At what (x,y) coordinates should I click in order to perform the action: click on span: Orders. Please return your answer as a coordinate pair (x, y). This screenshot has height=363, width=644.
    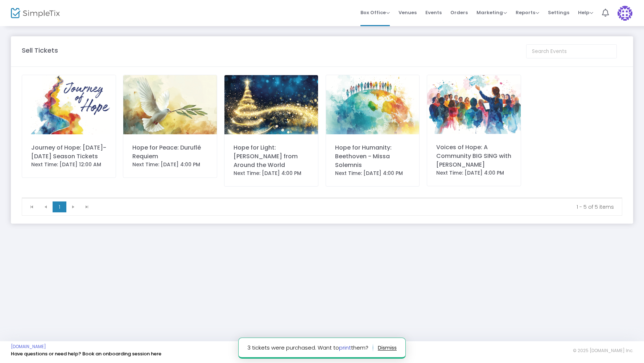
    Looking at the image, I should click on (459, 12).